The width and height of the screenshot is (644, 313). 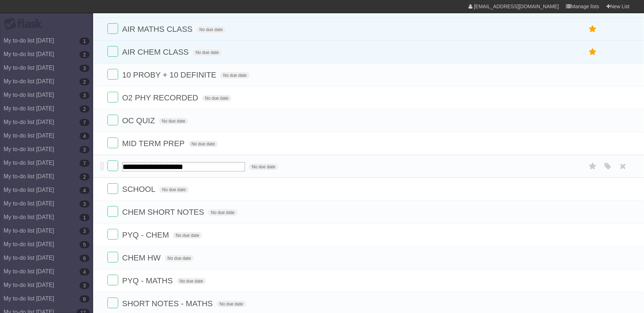 I want to click on span: 10 PROBY + 10 DEFINITE, so click(x=170, y=75).